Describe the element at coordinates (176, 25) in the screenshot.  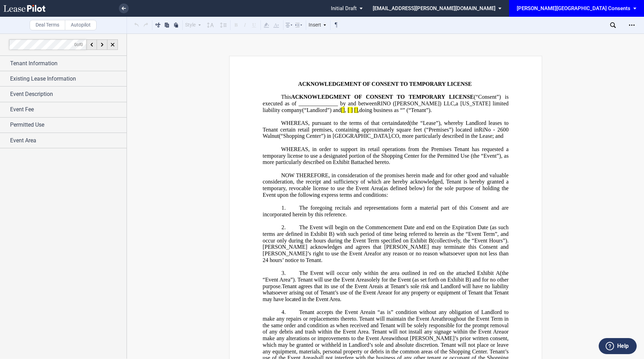
I see `button: Paste` at that location.